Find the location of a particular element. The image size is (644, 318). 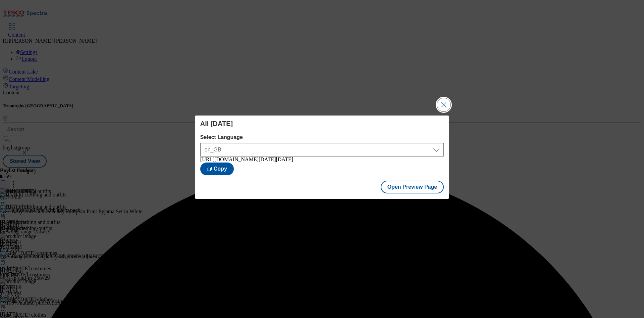

button: Copy is located at coordinates (217, 169).